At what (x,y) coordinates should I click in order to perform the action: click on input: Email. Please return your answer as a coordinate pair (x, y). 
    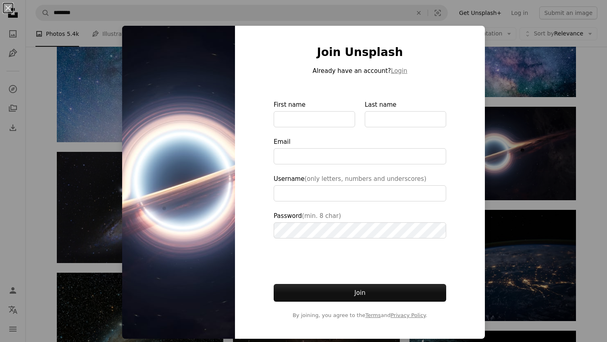
    Looking at the image, I should click on (360, 156).